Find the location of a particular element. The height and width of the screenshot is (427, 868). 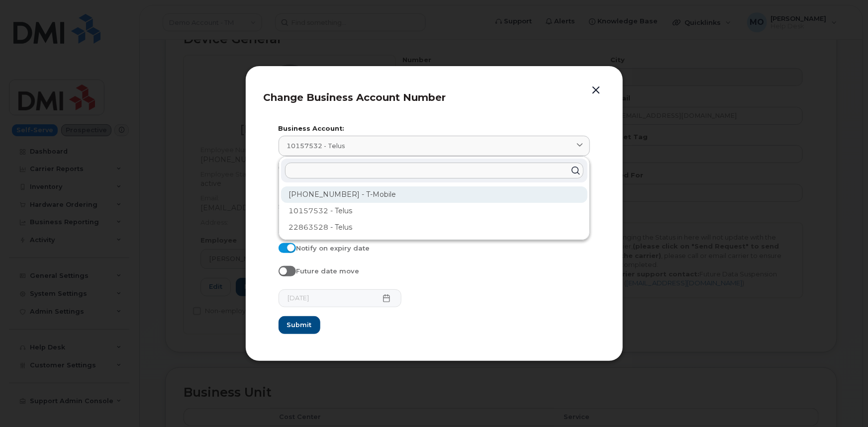

p: 10157532 - Telus is located at coordinates (434, 211).